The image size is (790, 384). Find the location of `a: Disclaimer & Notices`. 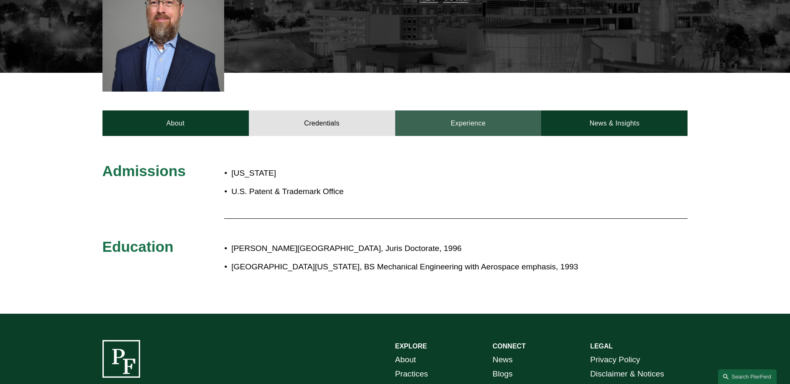

a: Disclaimer & Notices is located at coordinates (627, 374).